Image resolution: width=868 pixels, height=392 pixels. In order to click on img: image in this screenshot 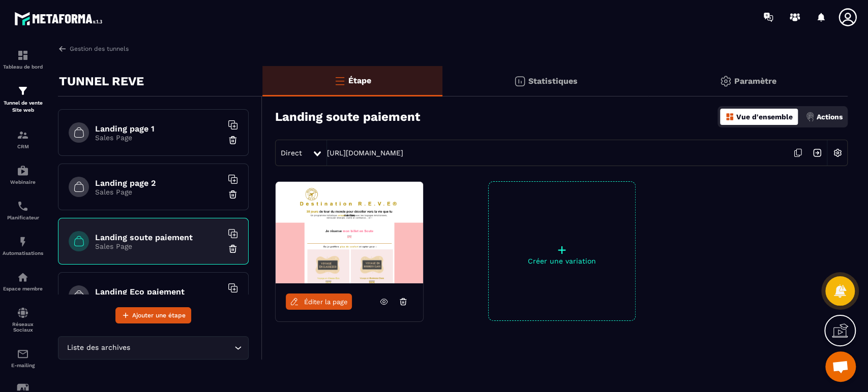, I will do `click(349, 233)`.